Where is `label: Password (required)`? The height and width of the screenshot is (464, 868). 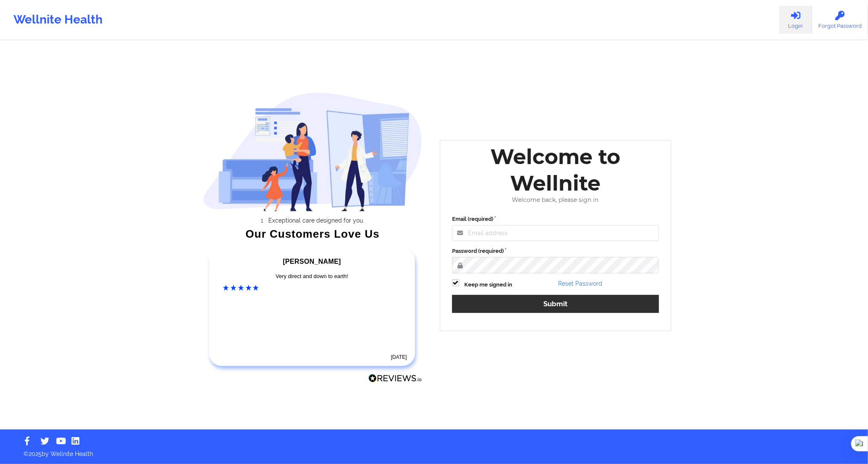 label: Password (required) is located at coordinates (556, 251).